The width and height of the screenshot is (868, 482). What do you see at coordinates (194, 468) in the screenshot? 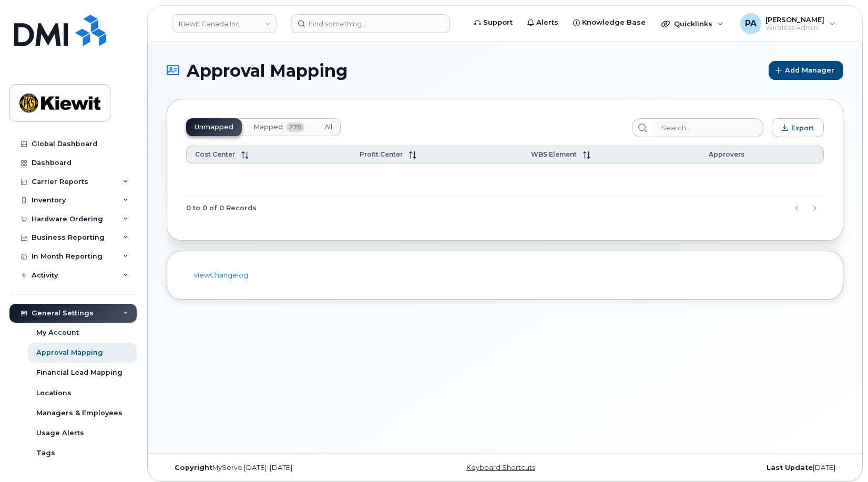
I see `strong: Copyright` at bounding box center [194, 468].